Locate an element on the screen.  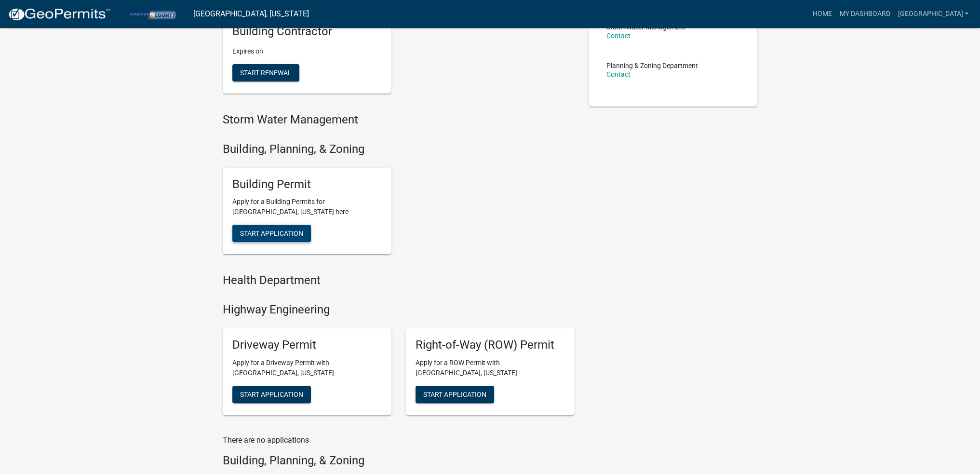
h5: Building Contractor is located at coordinates (307, 31).